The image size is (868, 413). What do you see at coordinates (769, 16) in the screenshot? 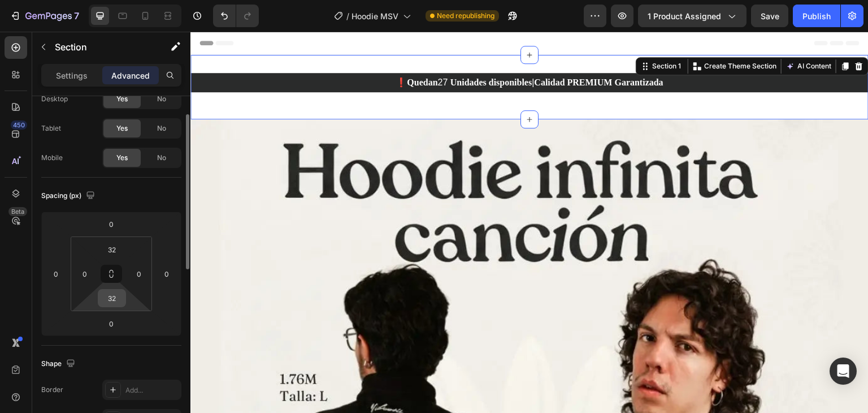
I see `span: Save` at bounding box center [769, 16].